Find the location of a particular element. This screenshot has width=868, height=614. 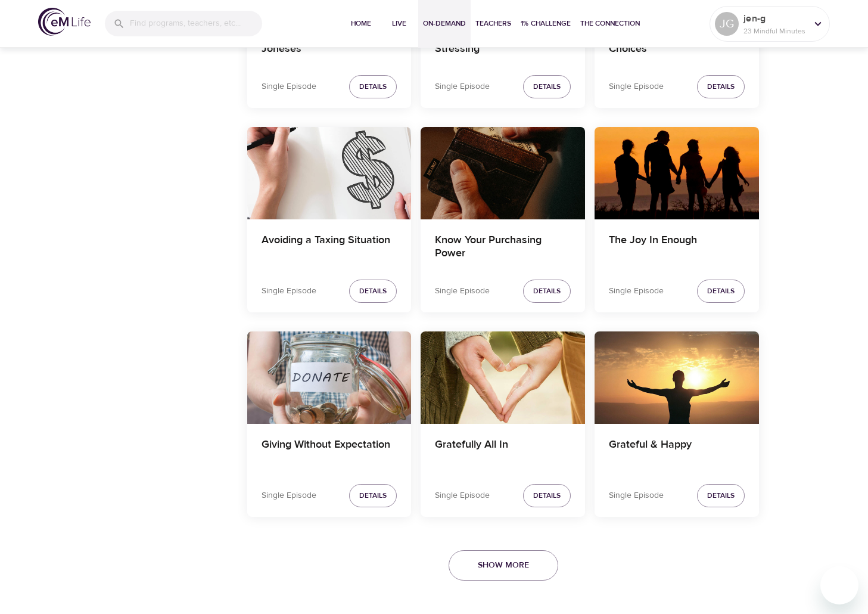

p: 23 Mindful Minutes is located at coordinates (776, 31).